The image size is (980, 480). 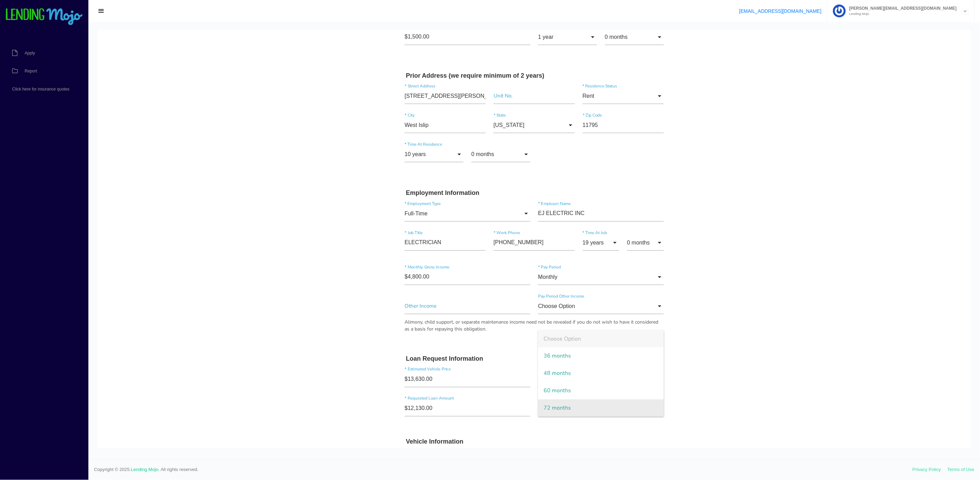 I want to click on span: Copyright © 2025. . All rights reserved., so click(x=503, y=470).